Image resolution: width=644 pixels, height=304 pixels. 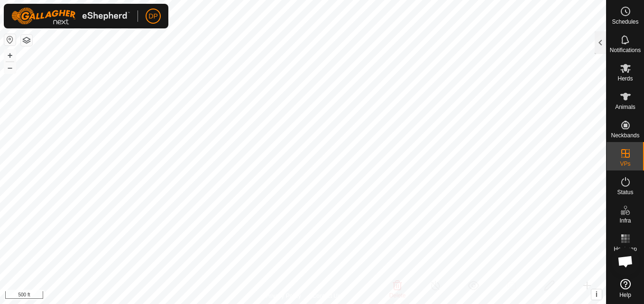 What do you see at coordinates (596, 295) in the screenshot?
I see `button: i` at bounding box center [596, 295].